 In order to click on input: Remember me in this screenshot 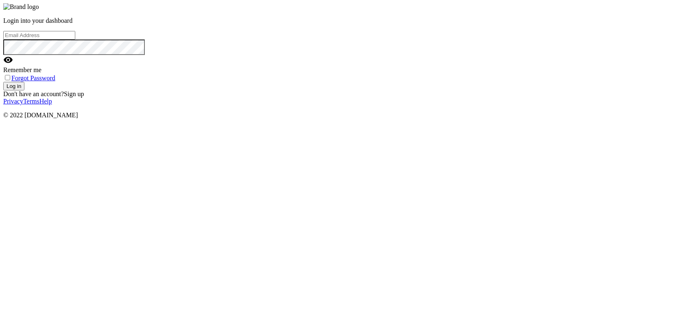, I will do `click(7, 77)`.